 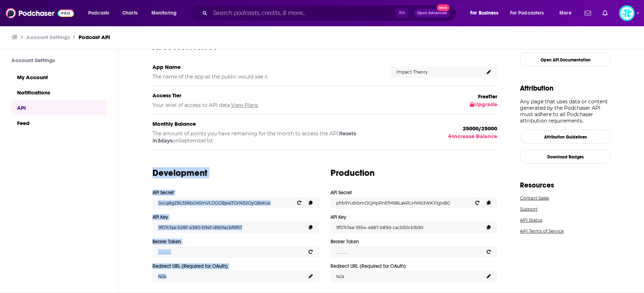 What do you see at coordinates (484, 104) in the screenshot?
I see `button: Upgrade` at bounding box center [484, 104].